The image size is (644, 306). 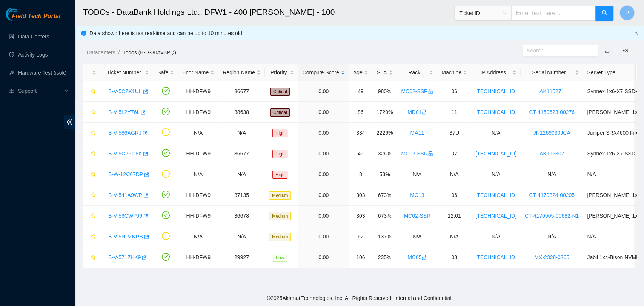 What do you see at coordinates (125, 195) in the screenshot?
I see `a: B-V-541A9WP` at bounding box center [125, 195].